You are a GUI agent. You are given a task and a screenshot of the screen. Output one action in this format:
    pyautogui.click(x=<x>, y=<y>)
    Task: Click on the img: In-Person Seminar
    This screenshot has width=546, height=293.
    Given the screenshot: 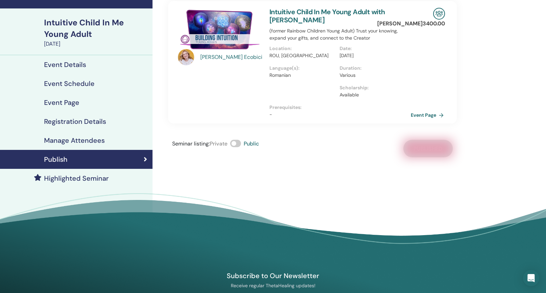 What is the action you would take?
    pyautogui.click(x=439, y=14)
    